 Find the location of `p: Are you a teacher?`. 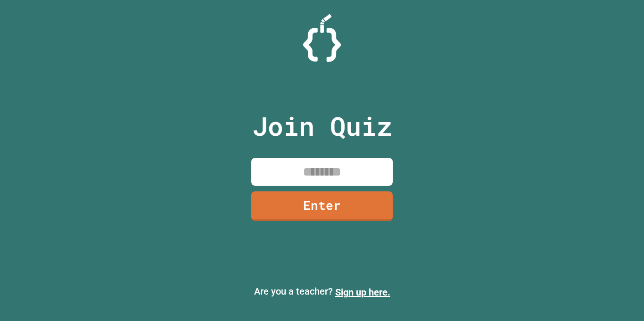

p: Are you a teacher? is located at coordinates (322, 291).